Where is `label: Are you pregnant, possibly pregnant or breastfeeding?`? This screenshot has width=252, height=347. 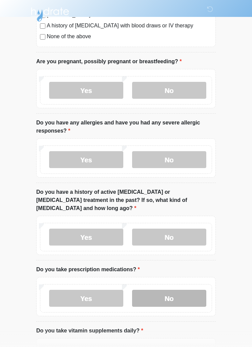
label: Are you pregnant, possibly pregnant or breastfeeding? is located at coordinates (109, 62).